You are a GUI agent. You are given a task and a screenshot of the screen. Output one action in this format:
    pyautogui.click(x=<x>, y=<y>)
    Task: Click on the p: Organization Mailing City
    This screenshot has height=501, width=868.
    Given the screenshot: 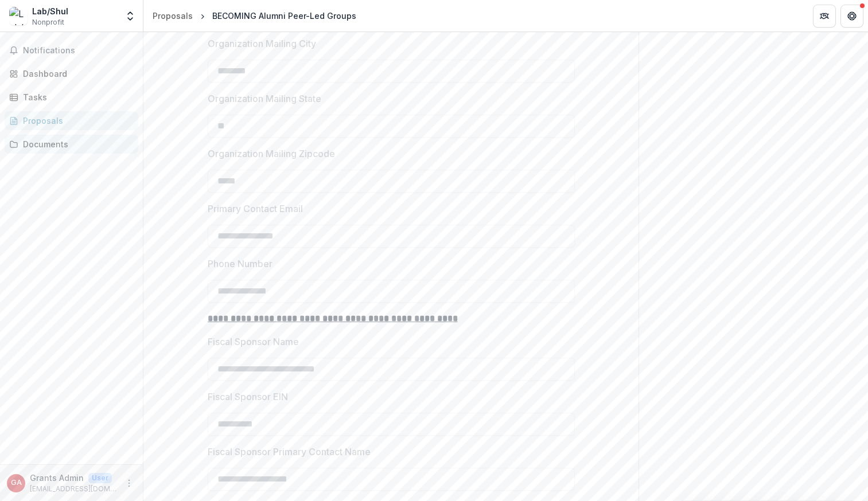 What is the action you would take?
    pyautogui.click(x=261, y=44)
    